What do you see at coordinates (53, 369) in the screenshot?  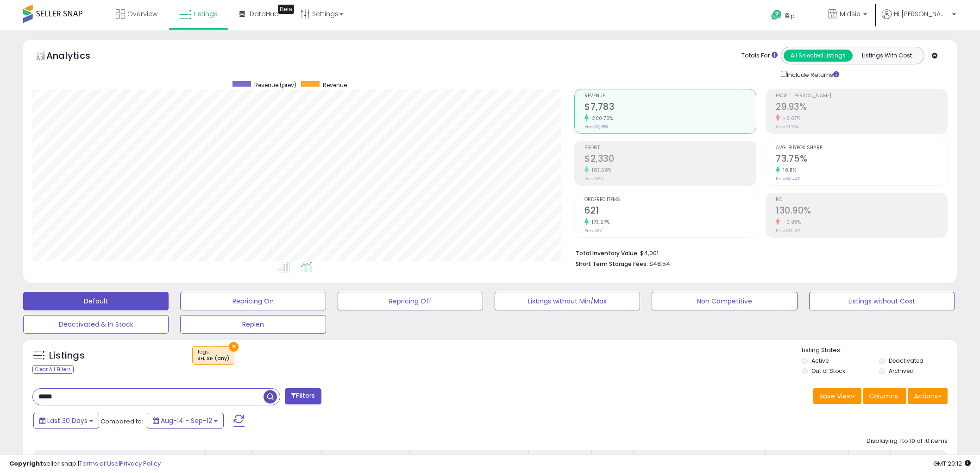 I see `div: Clear All Filters` at bounding box center [53, 369].